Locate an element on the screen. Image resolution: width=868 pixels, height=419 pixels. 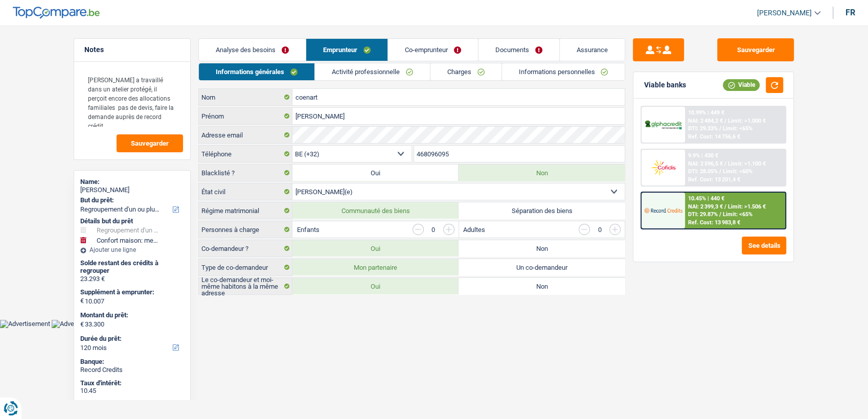
span: Limit: >1.506 € is located at coordinates (746, 207).